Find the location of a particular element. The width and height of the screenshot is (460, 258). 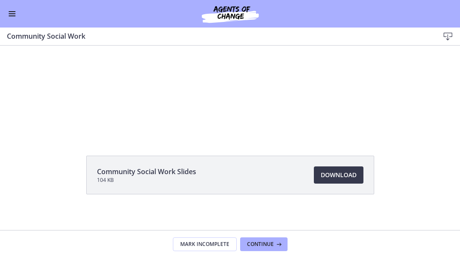

button: Continue is located at coordinates (264, 245).